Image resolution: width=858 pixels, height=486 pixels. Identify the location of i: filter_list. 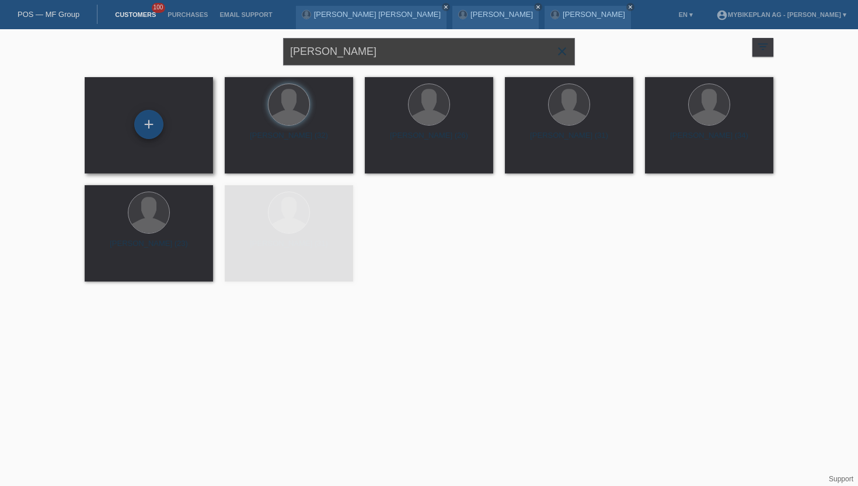
(763, 47).